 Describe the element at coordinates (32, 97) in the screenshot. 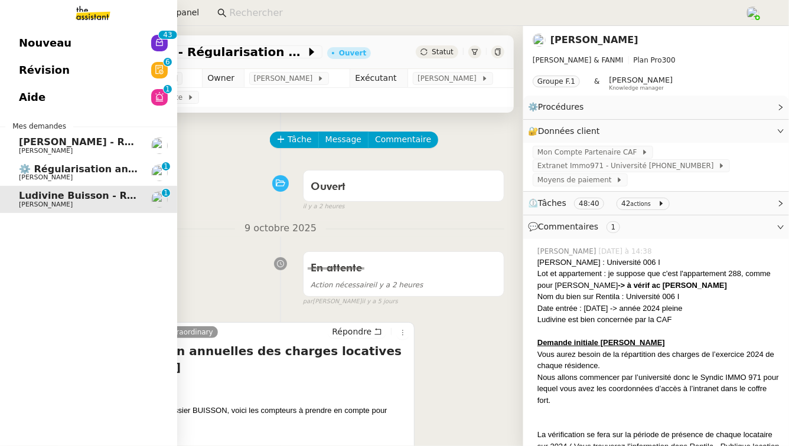

I see `span: Aide` at that location.